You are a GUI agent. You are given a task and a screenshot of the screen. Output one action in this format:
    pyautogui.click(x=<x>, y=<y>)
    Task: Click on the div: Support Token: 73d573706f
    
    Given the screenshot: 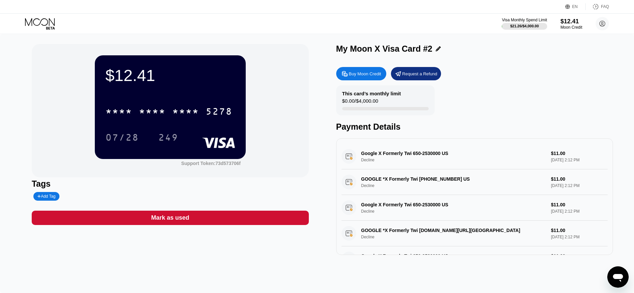 What is the action you would take?
    pyautogui.click(x=211, y=164)
    